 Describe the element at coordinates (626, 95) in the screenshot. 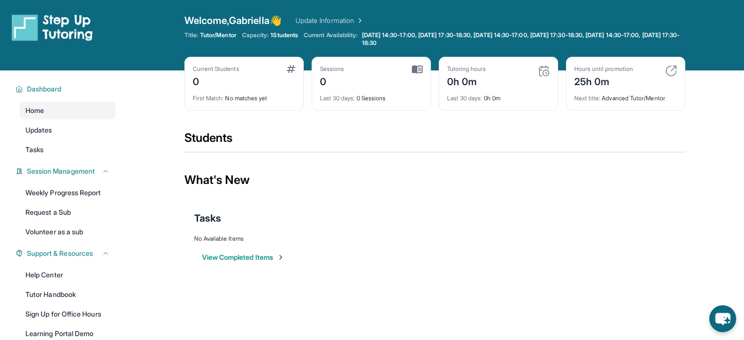

I see `div: Advanced Tutor/Mentor` at that location.